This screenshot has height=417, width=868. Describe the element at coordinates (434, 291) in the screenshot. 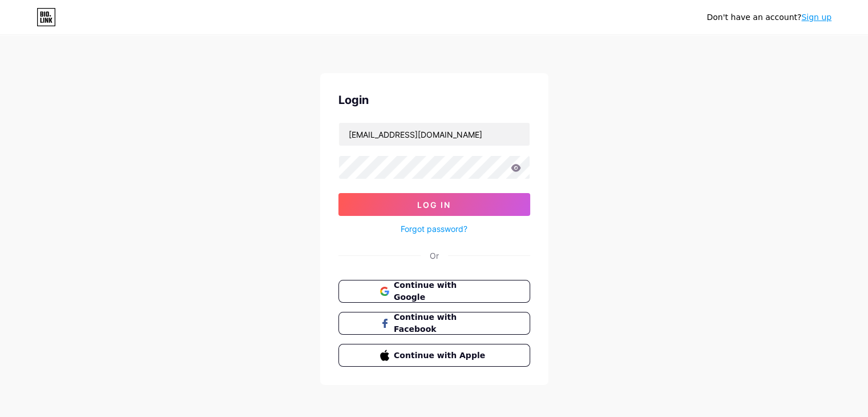

I see `button: Continue with Google` at that location.